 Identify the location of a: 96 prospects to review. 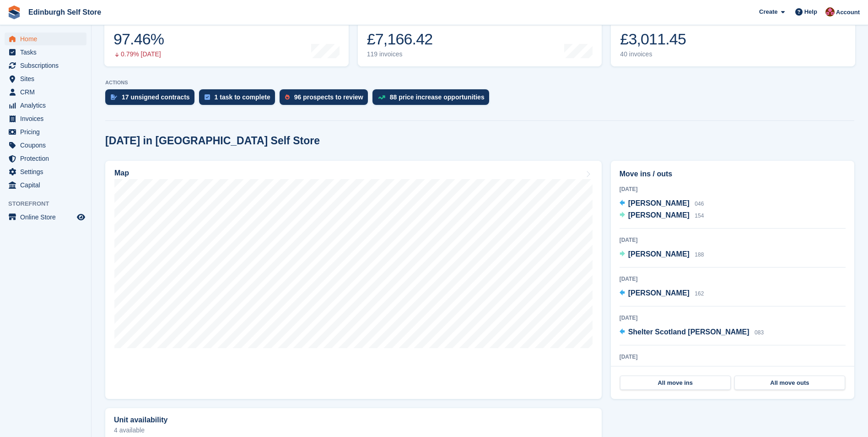
(326, 99).